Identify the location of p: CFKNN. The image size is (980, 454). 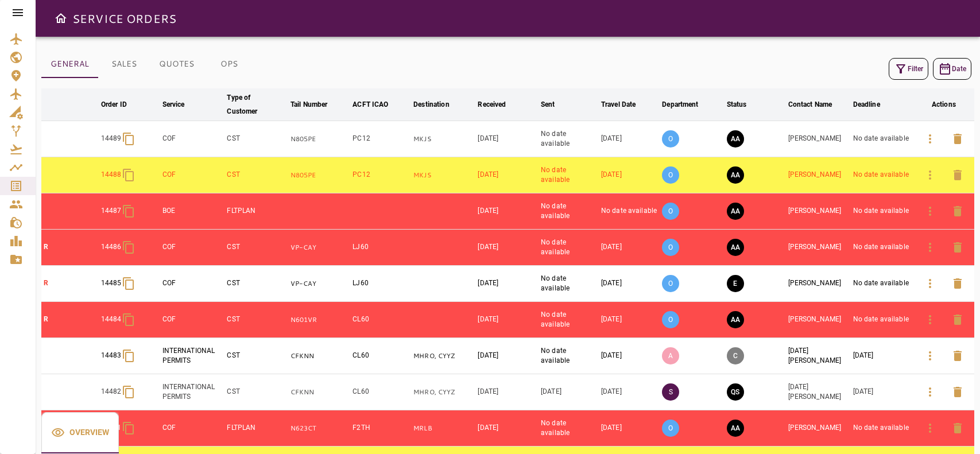
(319, 356).